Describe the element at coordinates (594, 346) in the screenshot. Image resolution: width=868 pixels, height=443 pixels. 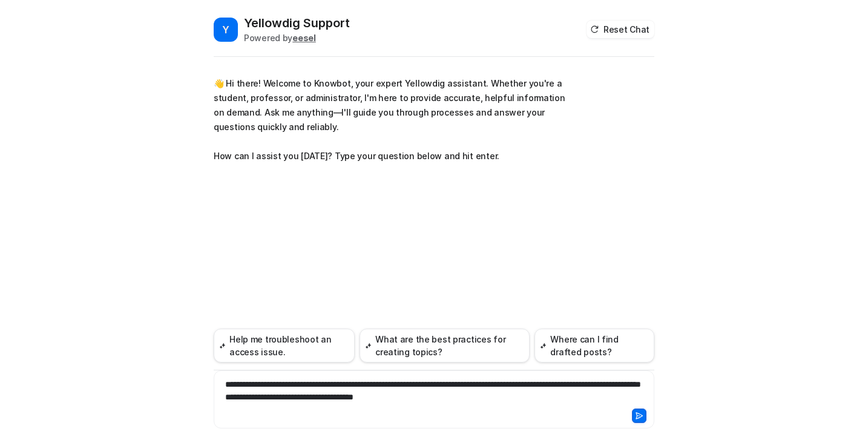
I see `button: Where can I find drafted posts?` at that location.